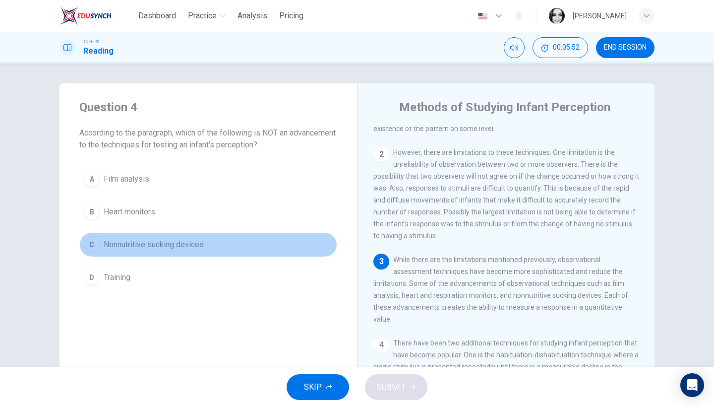 The width and height of the screenshot is (714, 407). I want to click on a: Analysis, so click(252, 16).